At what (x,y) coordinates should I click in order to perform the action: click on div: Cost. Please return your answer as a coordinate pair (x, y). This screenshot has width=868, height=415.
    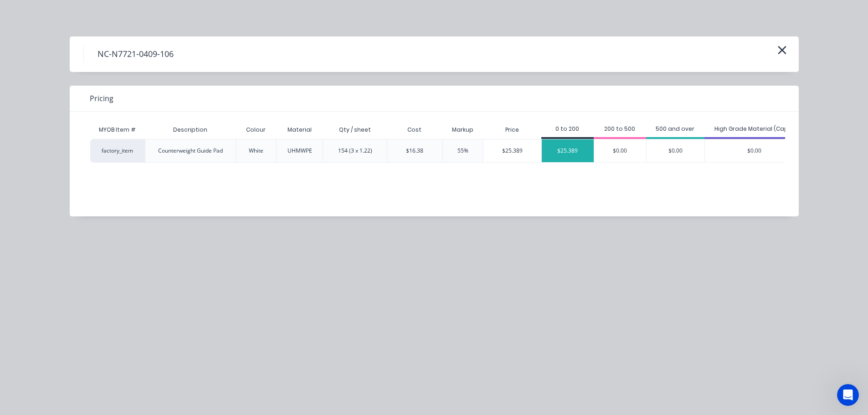
    Looking at the image, I should click on (415, 130).